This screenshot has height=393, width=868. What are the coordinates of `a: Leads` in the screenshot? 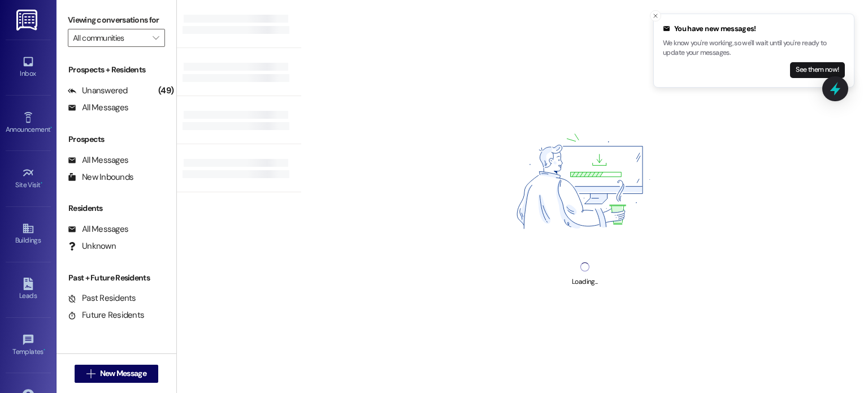 It's located at (28, 289).